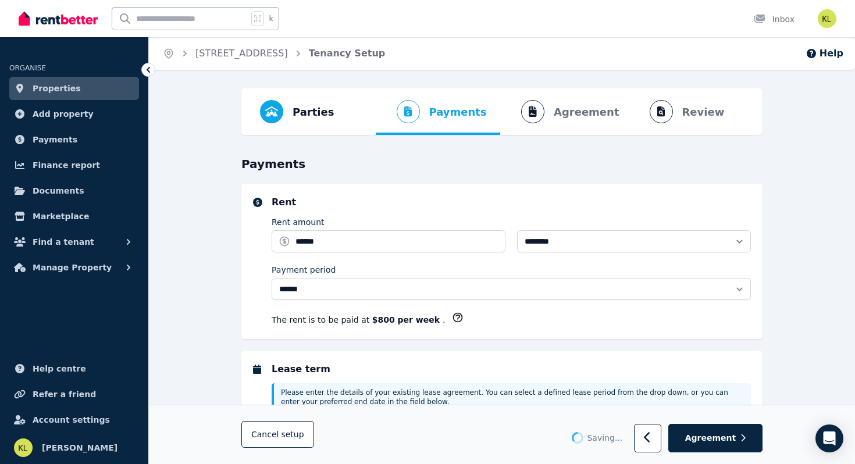 The width and height of the screenshot is (855, 464). What do you see at coordinates (74, 394) in the screenshot?
I see `a: Refer a friend` at bounding box center [74, 394].